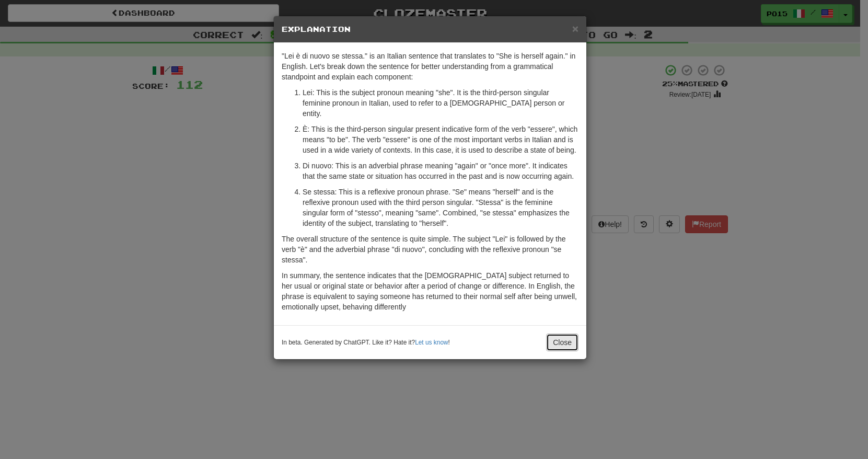  What do you see at coordinates (441, 171) in the screenshot?
I see `p: Di nuovo: This is an adverbial phrase meaning "again" or "once more". It indicates that the same ...` at bounding box center [441, 171].